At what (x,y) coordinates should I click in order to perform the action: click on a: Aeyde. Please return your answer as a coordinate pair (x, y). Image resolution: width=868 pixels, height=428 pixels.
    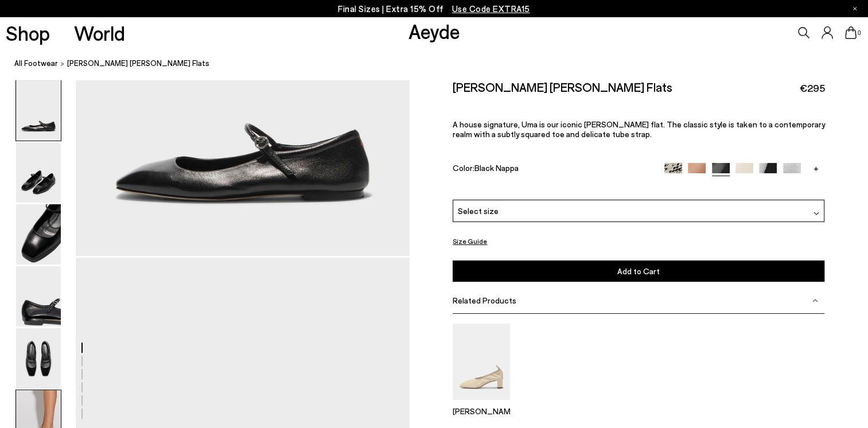
    Looking at the image, I should click on (434, 31).